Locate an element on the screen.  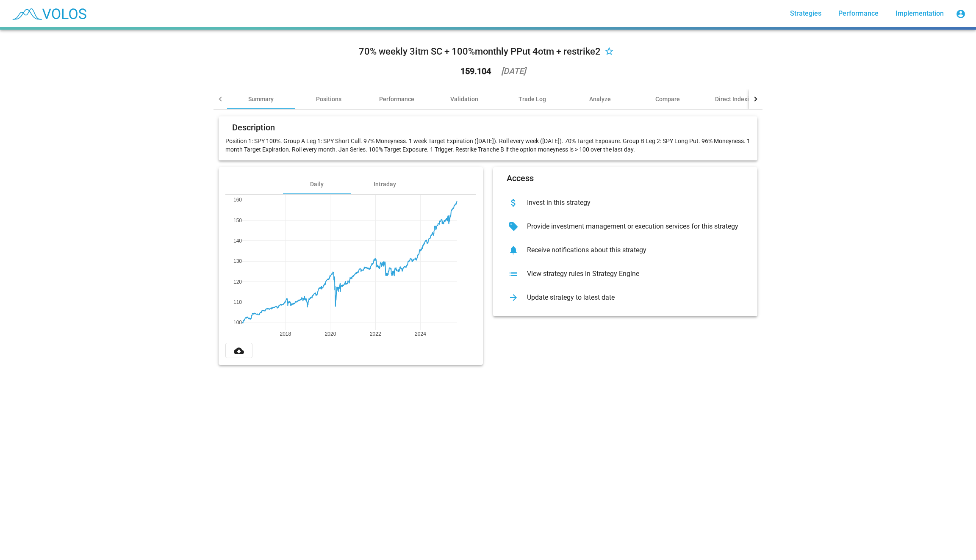
mat-icon: attach_money is located at coordinates (514, 203).